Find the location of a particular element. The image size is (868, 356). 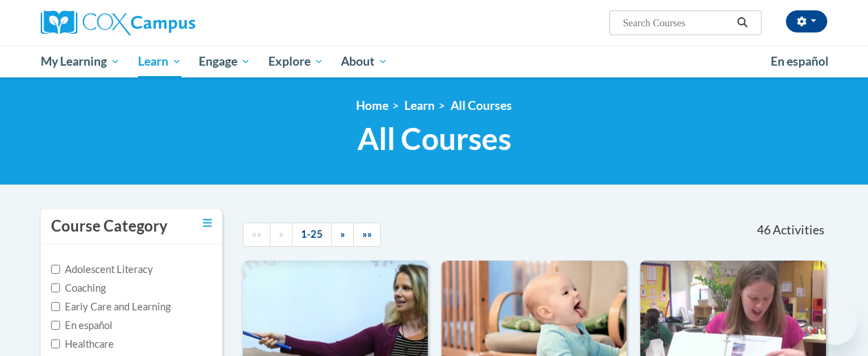

label: En español is located at coordinates (82, 325).